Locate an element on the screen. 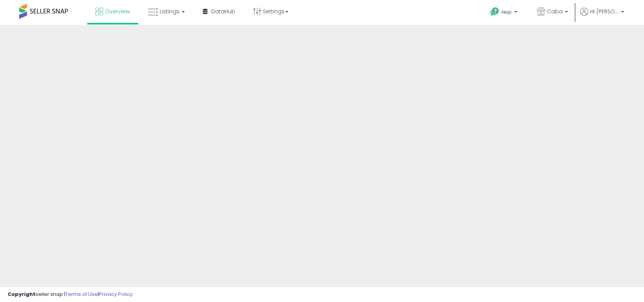  strong: Copyright is located at coordinates (21, 294).